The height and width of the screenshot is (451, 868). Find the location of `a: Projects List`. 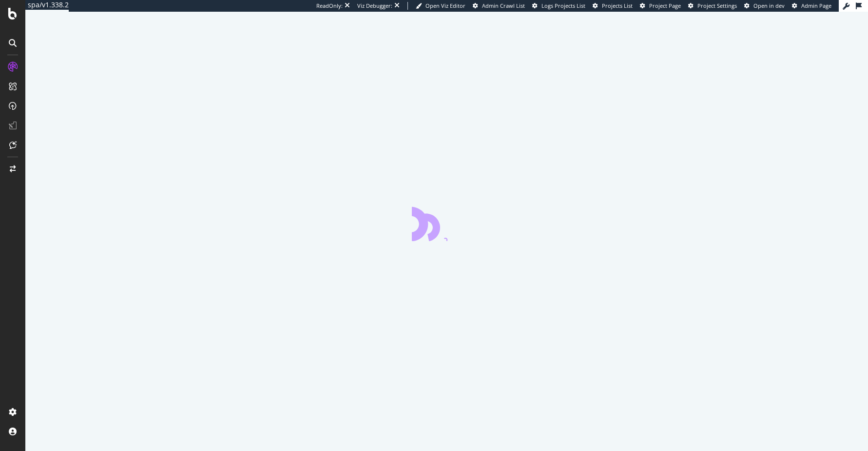

a: Projects List is located at coordinates (613, 6).